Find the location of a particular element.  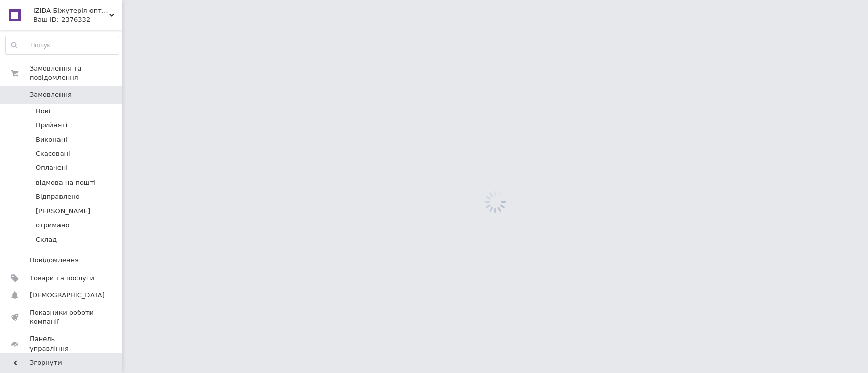

span: Скасовані is located at coordinates (53, 154).